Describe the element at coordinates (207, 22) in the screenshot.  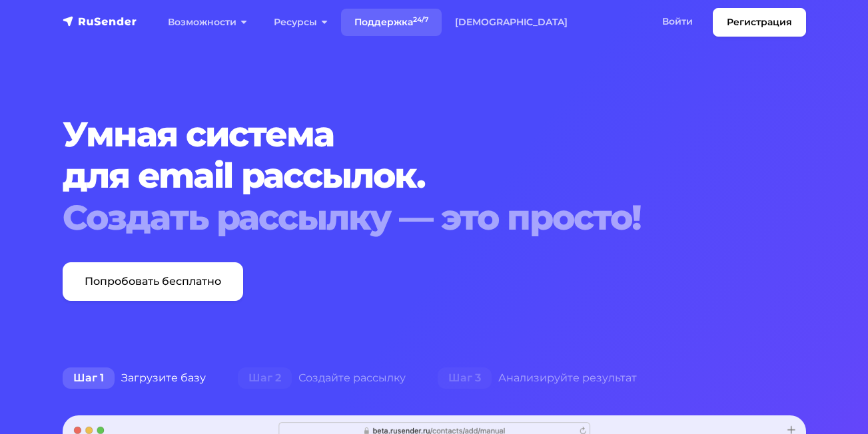
I see `a: Возможности` at that location.